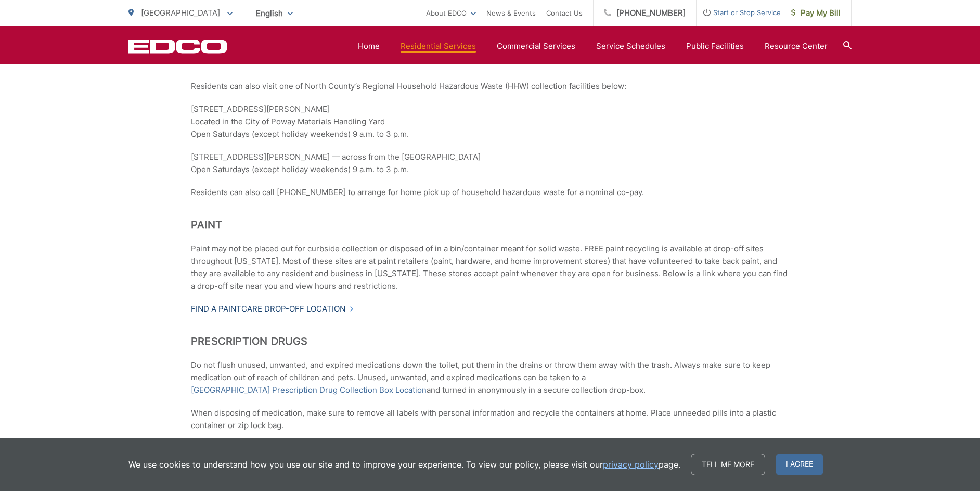  Describe the element at coordinates (404, 464) in the screenshot. I see `p: We use cookies to understand how you use our site and to improve your experience. To view our pol...` at that location.